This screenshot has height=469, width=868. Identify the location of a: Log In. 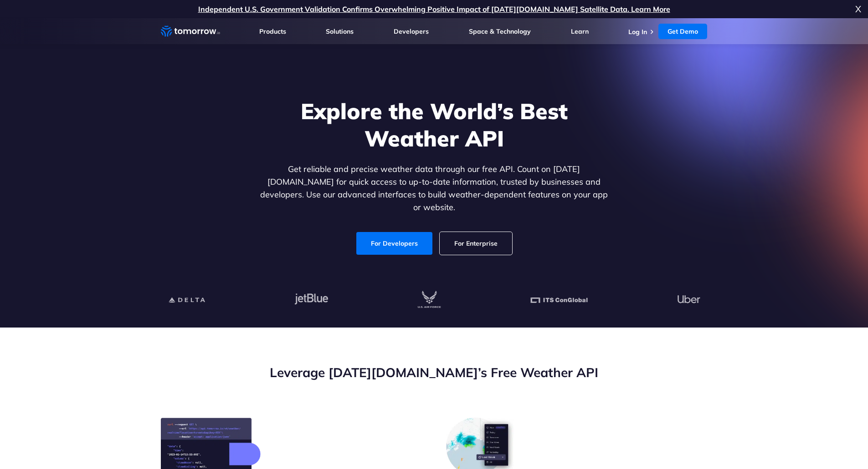
(637, 32).